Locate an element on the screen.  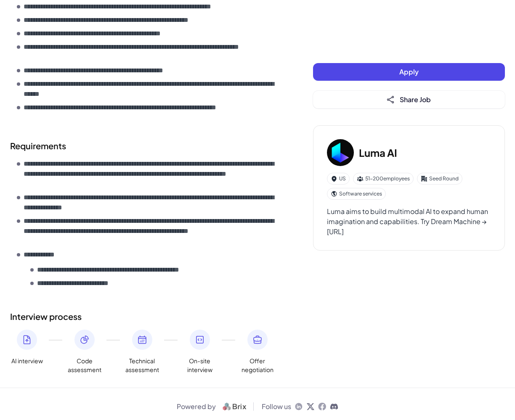
h2: Requirements is located at coordinates (145, 146).